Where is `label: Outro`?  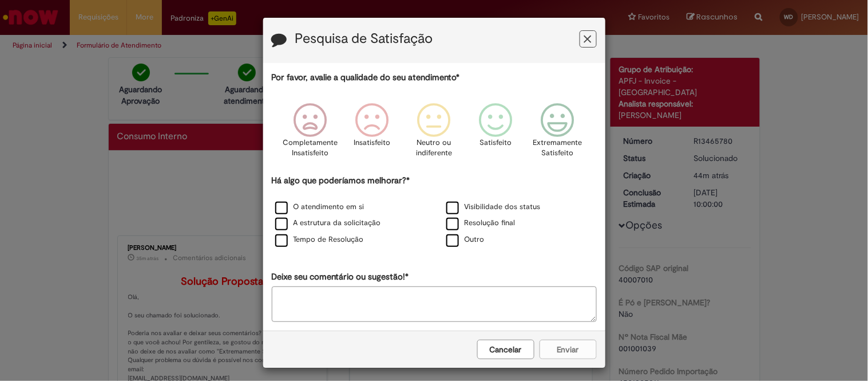
label: Outro is located at coordinates (465, 239).